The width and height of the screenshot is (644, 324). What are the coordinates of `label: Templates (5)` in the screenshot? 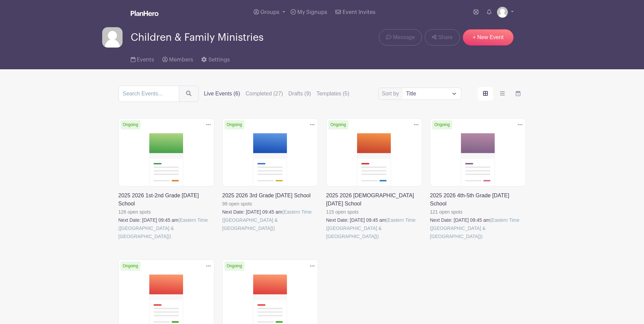 It's located at (333, 94).